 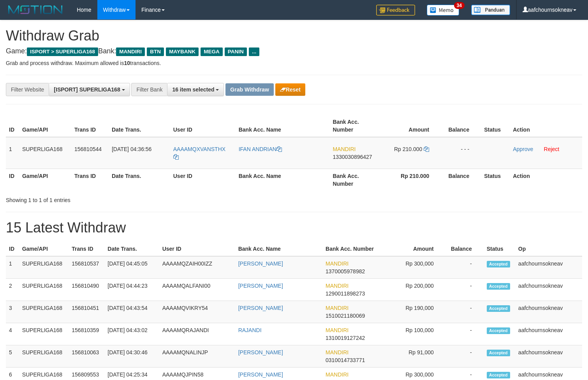 What do you see at coordinates (250, 330) in the screenshot?
I see `a: RAJANDI` at bounding box center [250, 330].